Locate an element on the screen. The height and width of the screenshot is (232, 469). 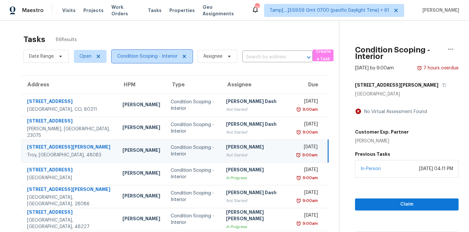
input: Search by address is located at coordinates (268, 57).